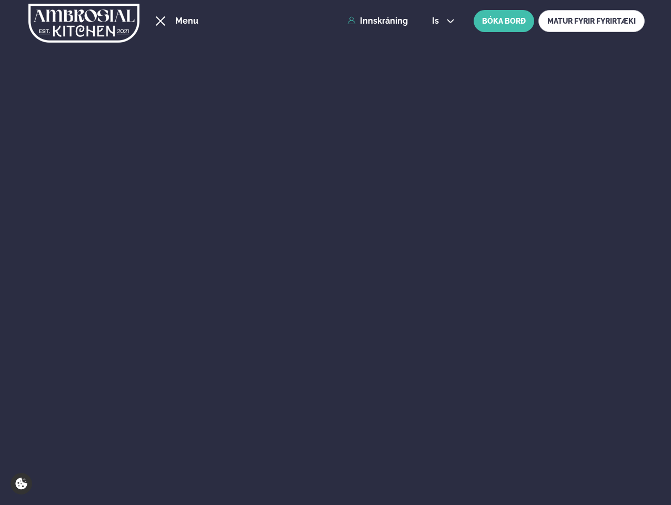 Image resolution: width=671 pixels, height=505 pixels. What do you see at coordinates (437, 21) in the screenshot?
I see `span: is` at bounding box center [437, 21].